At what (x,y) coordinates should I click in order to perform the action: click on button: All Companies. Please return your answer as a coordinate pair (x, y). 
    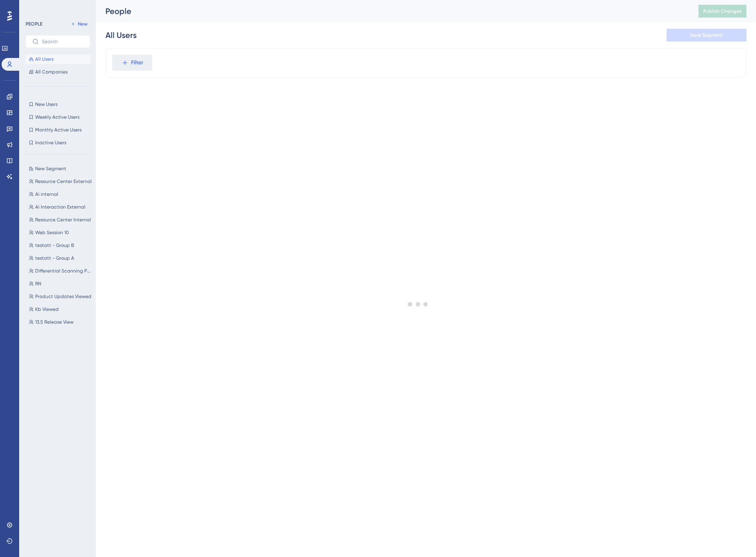
    Looking at the image, I should click on (58, 72).